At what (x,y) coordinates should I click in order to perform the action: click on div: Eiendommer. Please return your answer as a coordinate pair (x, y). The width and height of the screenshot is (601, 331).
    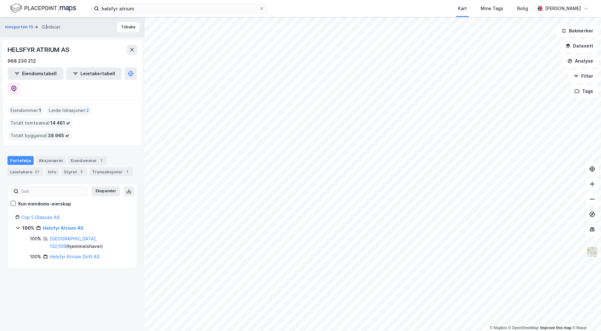
    Looking at the image, I should click on (87, 160).